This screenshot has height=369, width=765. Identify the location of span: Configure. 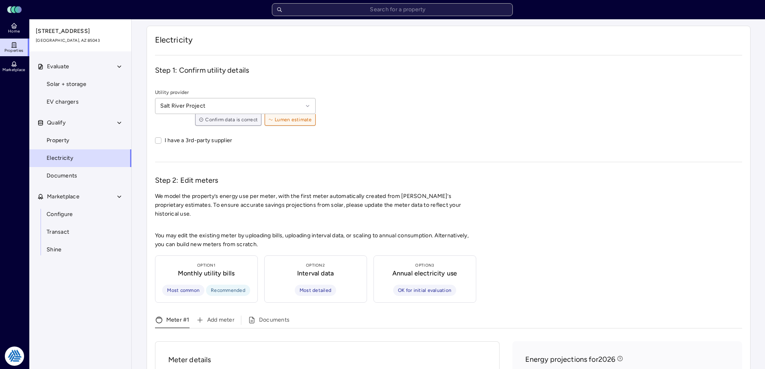
(59, 214).